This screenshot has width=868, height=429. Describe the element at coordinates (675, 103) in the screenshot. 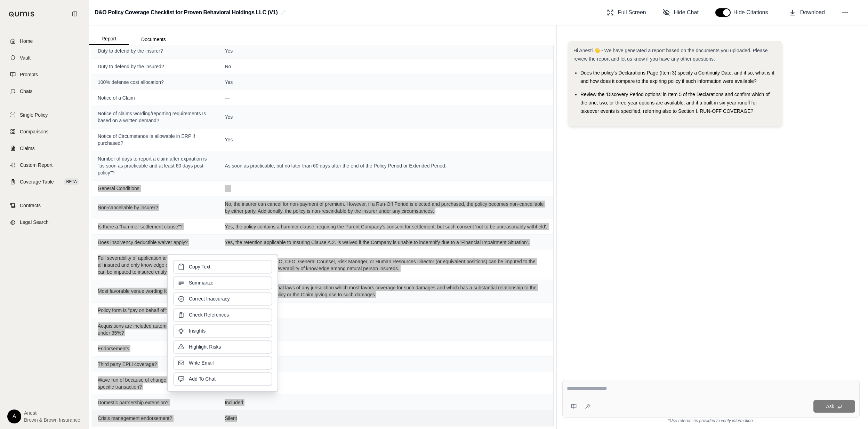

I see `span: Review the 'Discovery Period options' in Item 5 of the Declarations and confirm which of the one,...` at that location.